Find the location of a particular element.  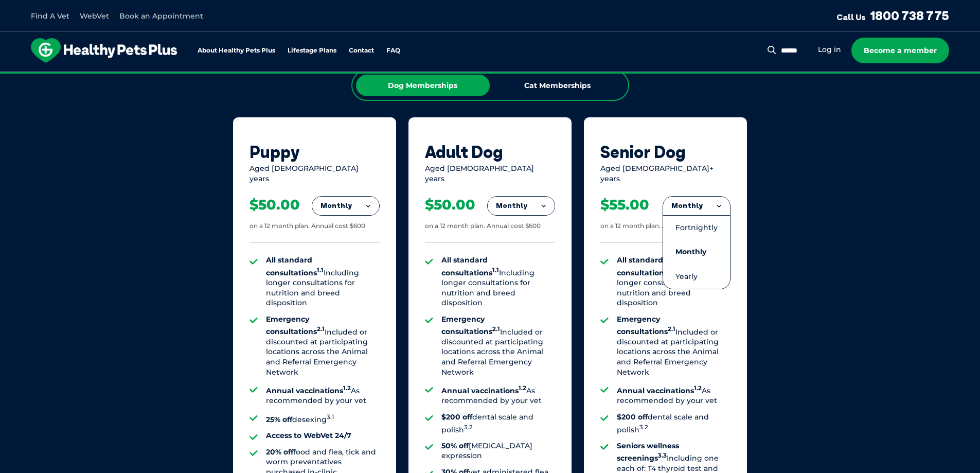

a: Contact is located at coordinates (361, 50).